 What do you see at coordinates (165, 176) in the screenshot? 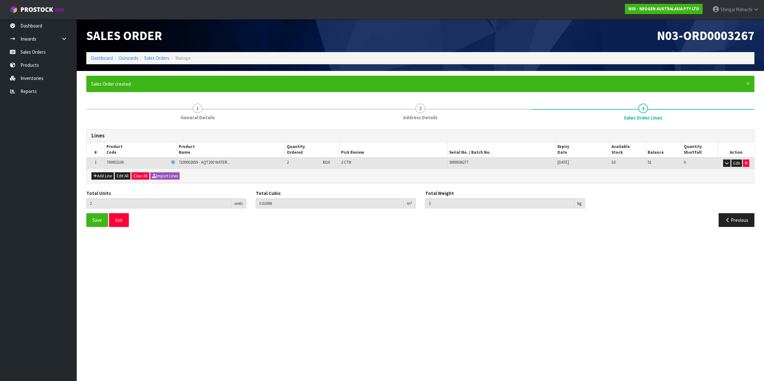
I see `button: Import Lines` at bounding box center [165, 176].